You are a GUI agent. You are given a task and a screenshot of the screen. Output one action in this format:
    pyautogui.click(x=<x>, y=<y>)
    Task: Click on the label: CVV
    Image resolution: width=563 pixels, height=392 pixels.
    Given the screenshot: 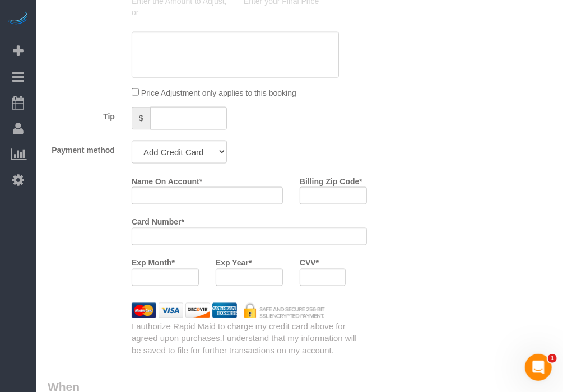 What is the action you would take?
    pyautogui.click(x=309, y=261)
    